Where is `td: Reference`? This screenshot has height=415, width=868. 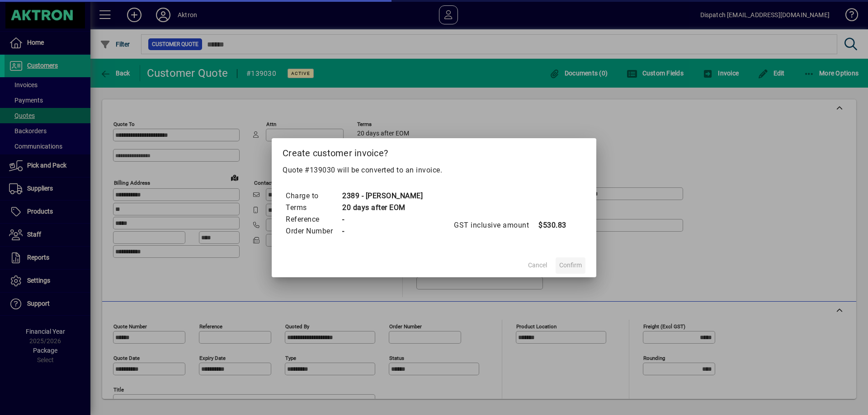 td: Reference is located at coordinates (313, 220).